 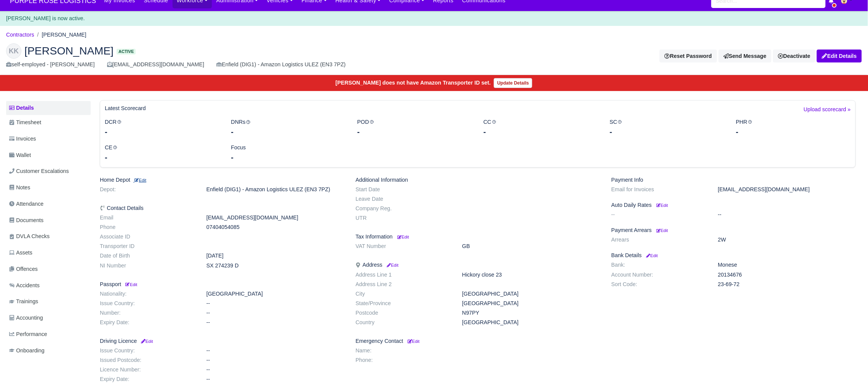 I want to click on span: Invoices, so click(x=23, y=138).